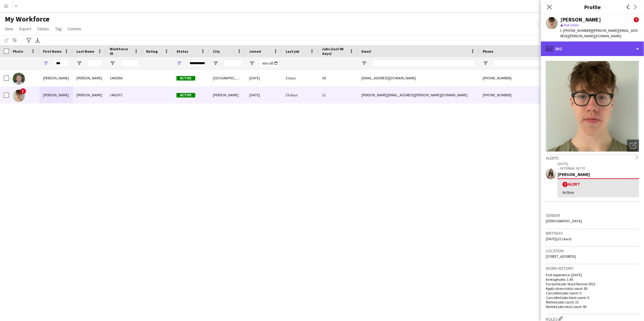 The image size is (644, 321). I want to click on p: Worked jobs count: 22, so click(592, 302).